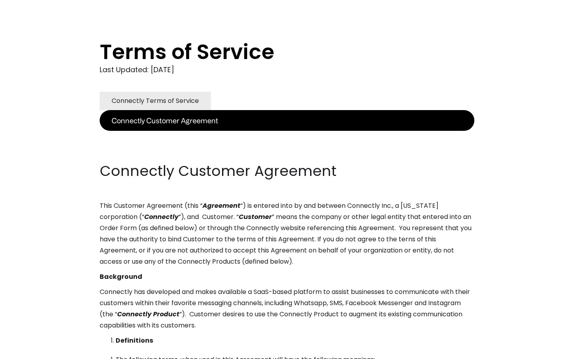  I want to click on strong: Definitions, so click(134, 340).